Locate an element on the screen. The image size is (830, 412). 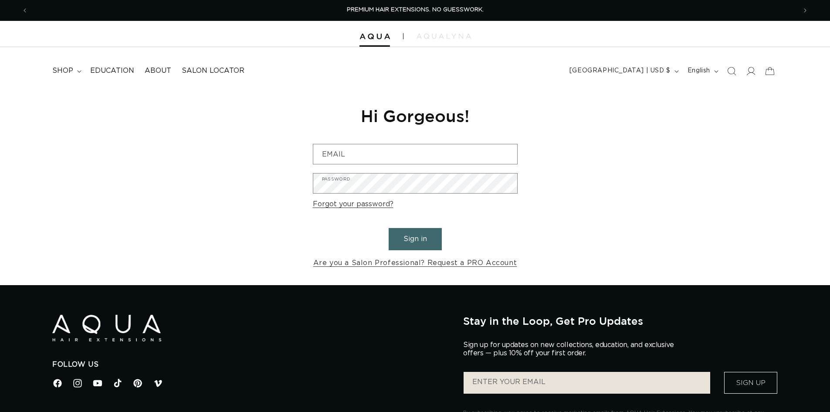
span: English is located at coordinates (698, 71).